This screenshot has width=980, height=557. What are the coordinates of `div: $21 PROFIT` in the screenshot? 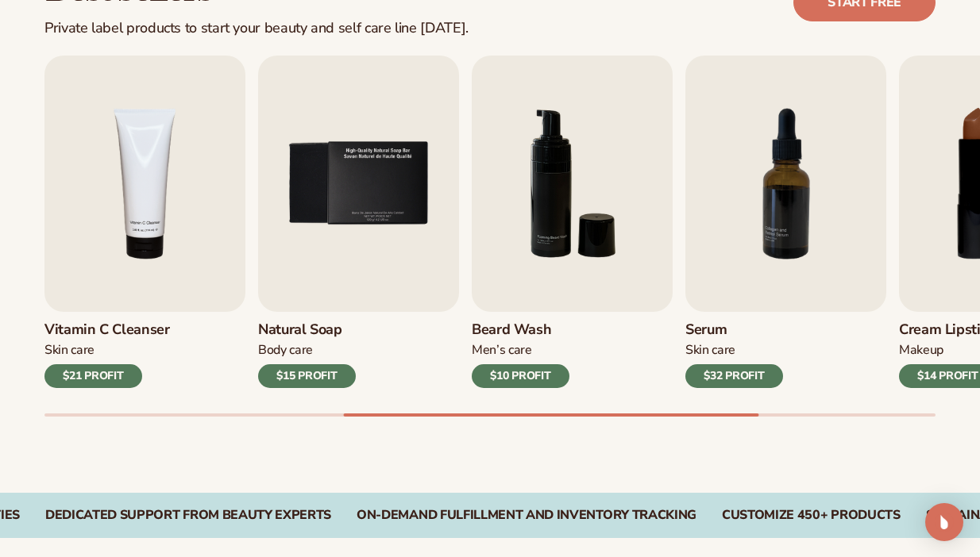 It's located at (93, 376).